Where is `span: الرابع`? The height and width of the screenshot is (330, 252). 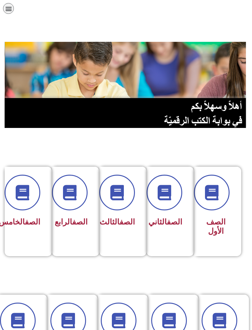
span: الرابع is located at coordinates (71, 222).